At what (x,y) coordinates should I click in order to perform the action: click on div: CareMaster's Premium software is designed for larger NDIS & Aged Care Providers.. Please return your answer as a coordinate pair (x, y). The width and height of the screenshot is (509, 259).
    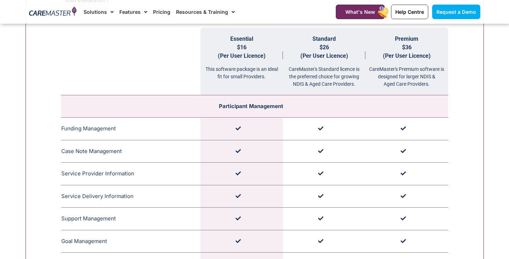
    Looking at the image, I should click on (406, 74).